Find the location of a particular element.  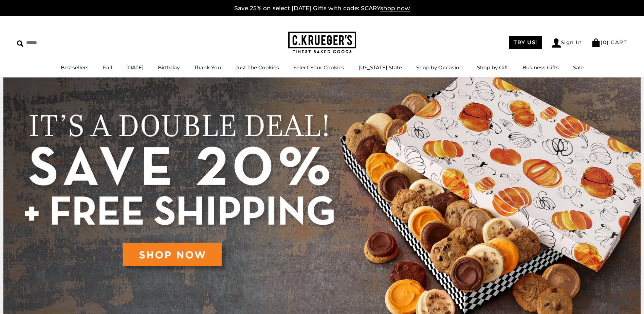

a: Select Your Cookies is located at coordinates (319, 67).